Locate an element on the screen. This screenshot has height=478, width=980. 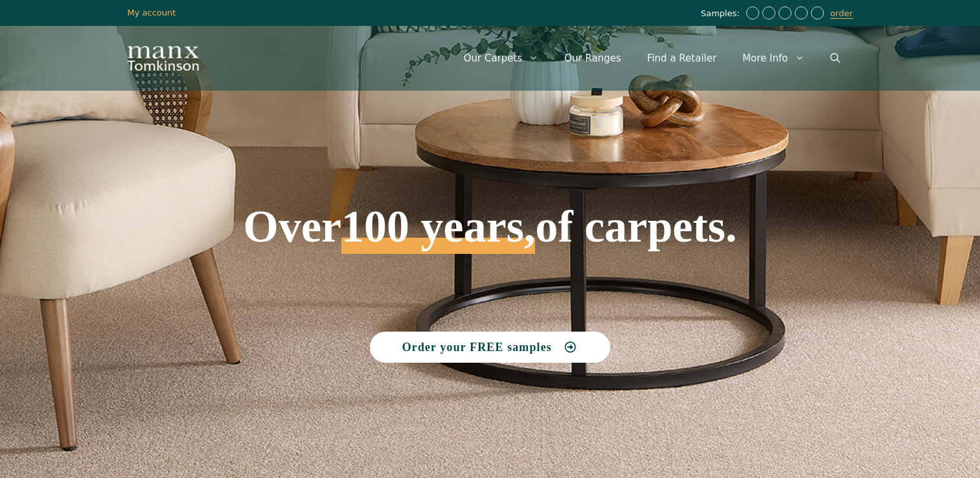
nav: Primary is located at coordinates (652, 58).